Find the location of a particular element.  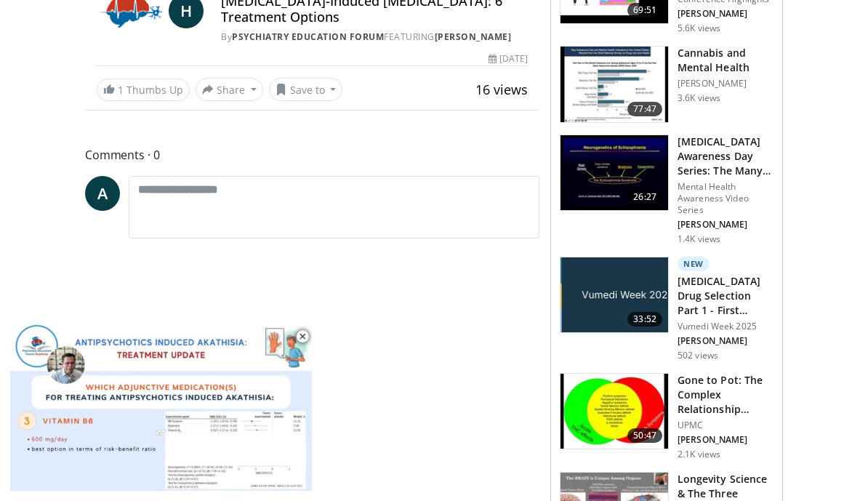

span: A is located at coordinates (102, 194).